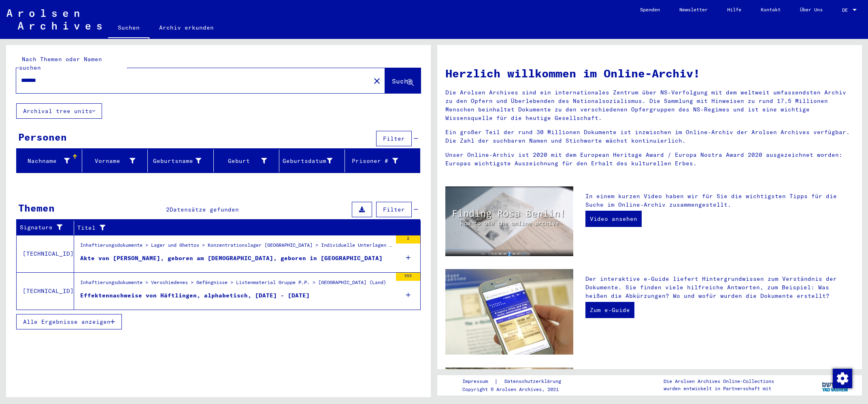  Describe the element at coordinates (408, 240) in the screenshot. I see `div: 2` at that location.